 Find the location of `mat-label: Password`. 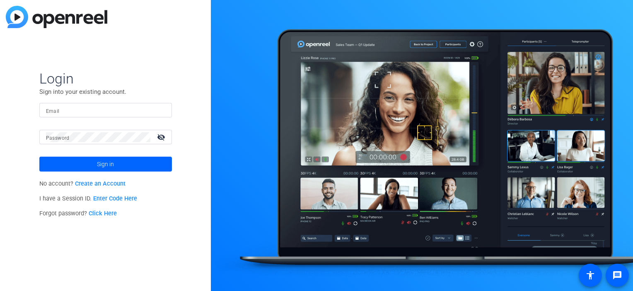

mat-label: Password is located at coordinates (58, 138).